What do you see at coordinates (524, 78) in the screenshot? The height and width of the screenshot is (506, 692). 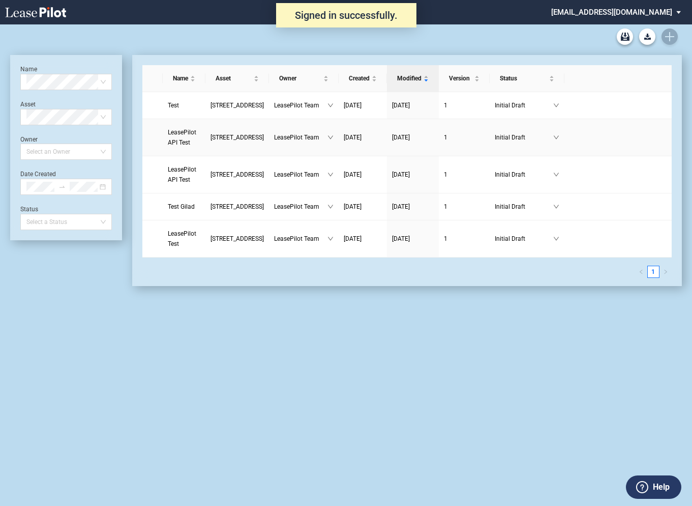 I see `span: Status` at bounding box center [524, 78].